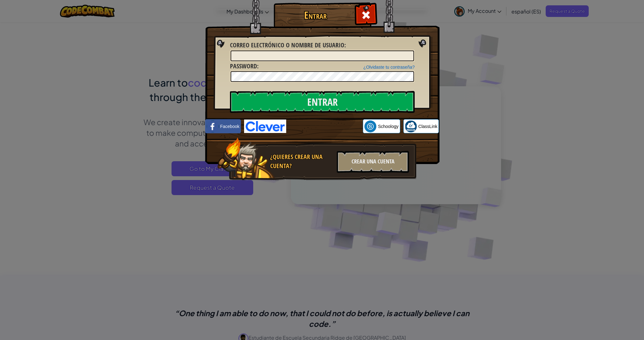 The width and height of the screenshot is (644, 340). I want to click on img: clever-logo-blue.png, so click(265, 126).